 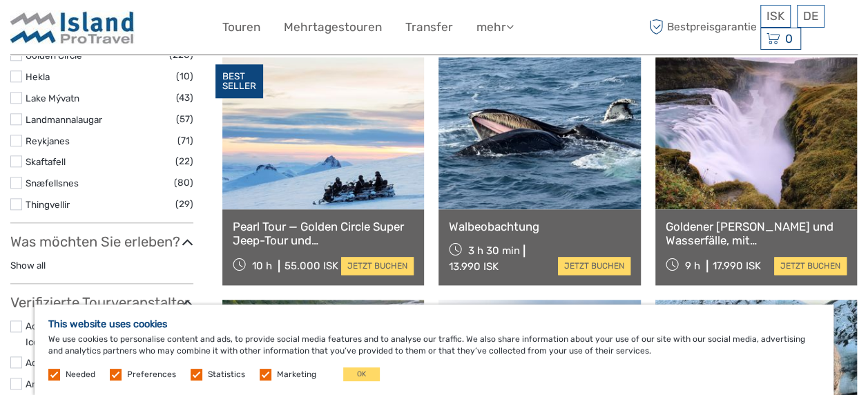 What do you see at coordinates (184, 97) in the screenshot?
I see `span: (43)` at bounding box center [184, 97].